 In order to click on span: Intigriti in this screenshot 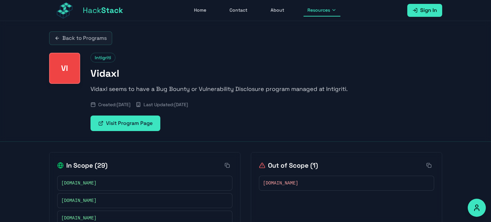, I will do `click(103, 57)`.